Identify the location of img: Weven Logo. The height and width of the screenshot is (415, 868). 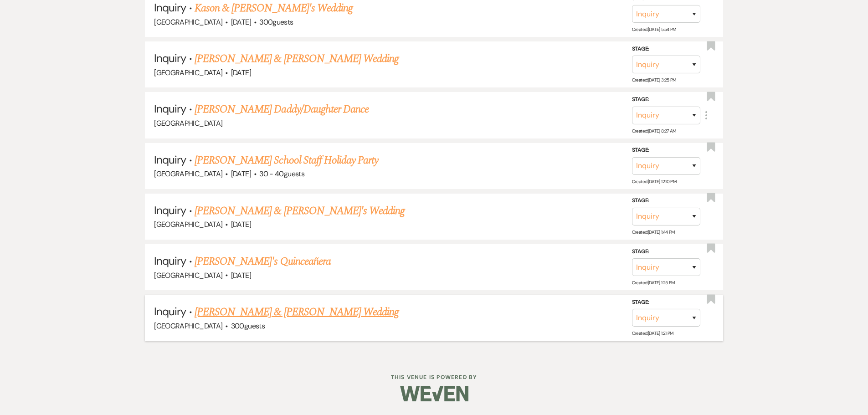
(434, 394).